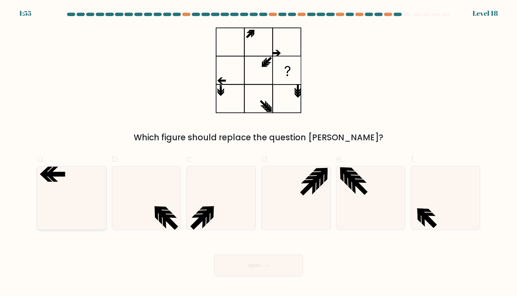 This screenshot has width=517, height=296. What do you see at coordinates (485, 13) in the screenshot?
I see `div: Level 18` at bounding box center [485, 13].